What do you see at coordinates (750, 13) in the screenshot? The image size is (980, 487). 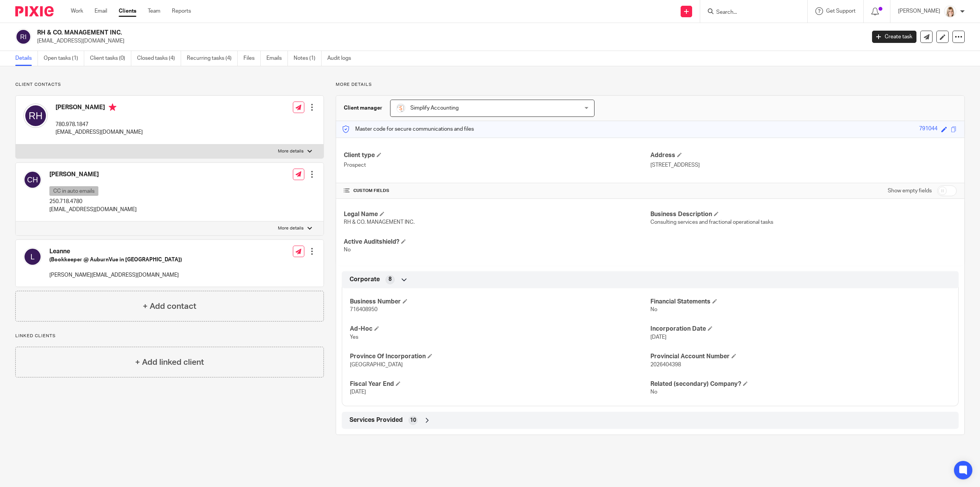 I see `input: Search` at bounding box center [750, 13].